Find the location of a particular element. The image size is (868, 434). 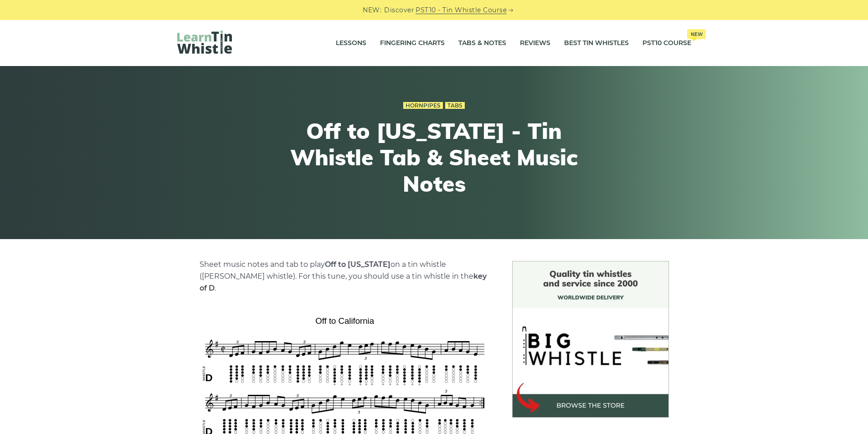

strong: key of D is located at coordinates (343, 282).